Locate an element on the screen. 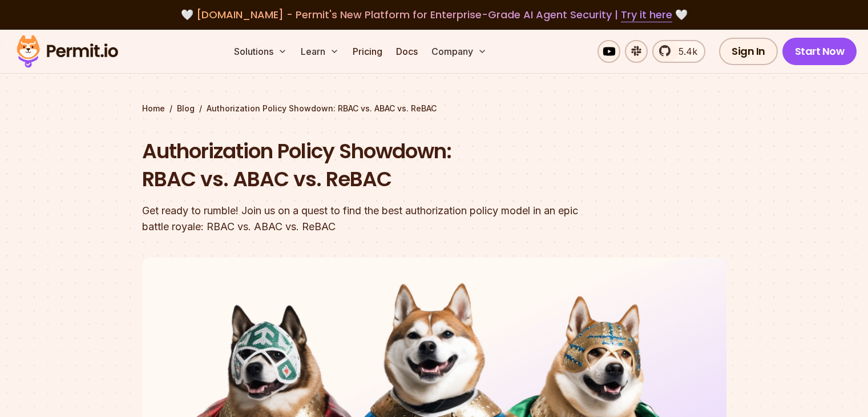  a: Docs is located at coordinates (407, 51).